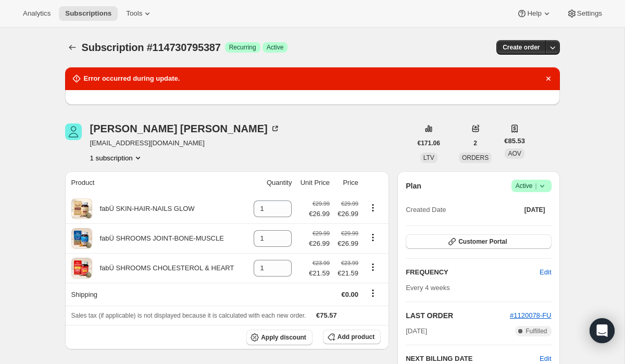 This screenshot has height=364, width=625. What do you see at coordinates (36, 13) in the screenshot?
I see `button: Analytics` at bounding box center [36, 13].